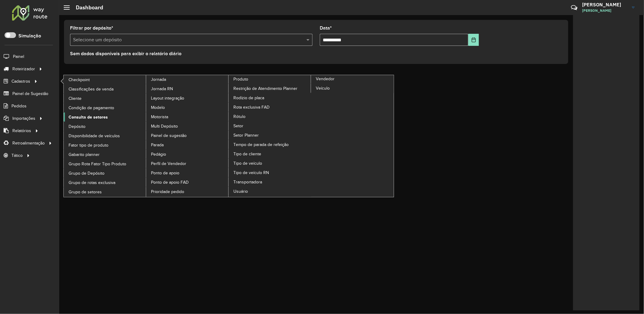 This screenshot has width=644, height=314. What do you see at coordinates (246, 135) in the screenshot?
I see `span: Setor Planner` at bounding box center [246, 135].